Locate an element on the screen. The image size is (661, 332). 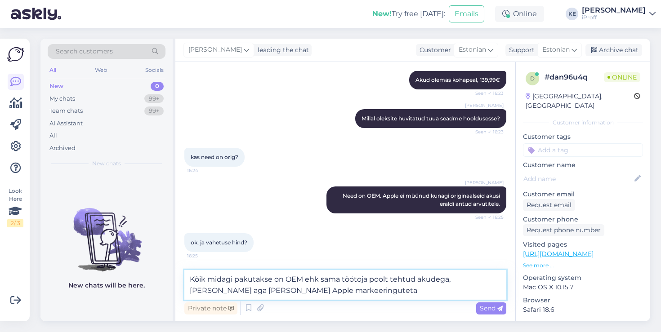
span: Seen ✓ 16:25 is located at coordinates (487, 217).